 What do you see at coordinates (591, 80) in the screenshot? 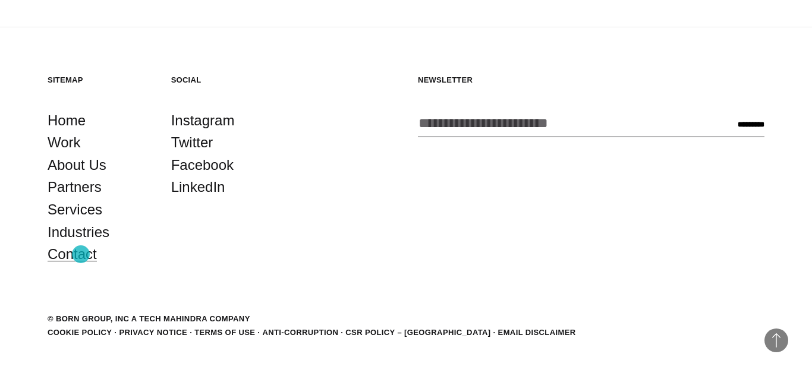
I see `h5: Newsletter` at bounding box center [591, 80].